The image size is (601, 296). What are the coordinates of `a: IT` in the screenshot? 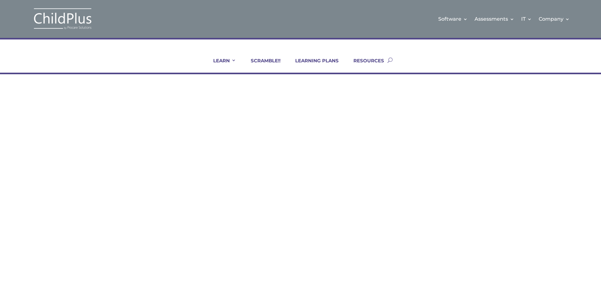 It's located at (527, 19).